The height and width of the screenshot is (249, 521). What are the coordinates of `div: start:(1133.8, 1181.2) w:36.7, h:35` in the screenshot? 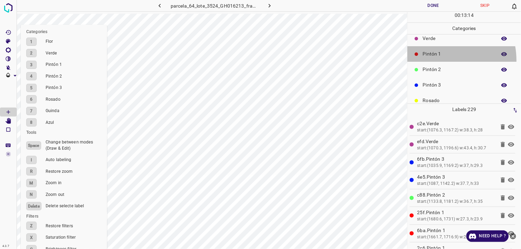 It's located at (456, 202).